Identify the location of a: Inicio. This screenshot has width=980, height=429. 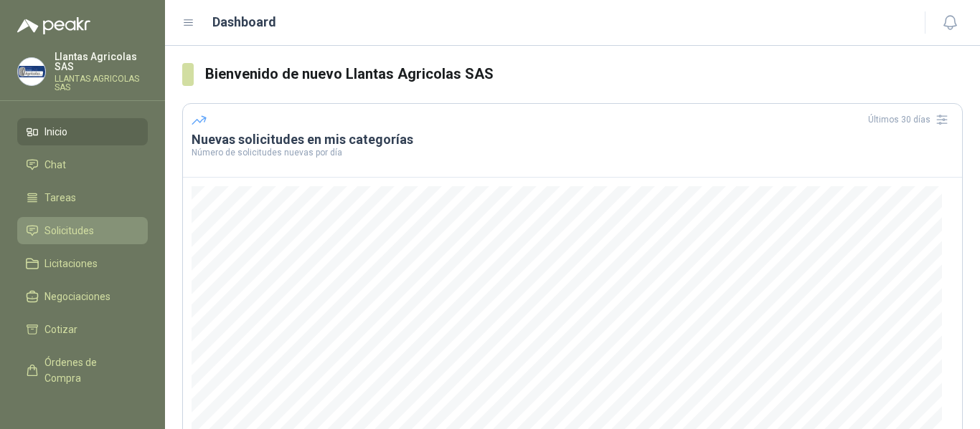
(82, 132).